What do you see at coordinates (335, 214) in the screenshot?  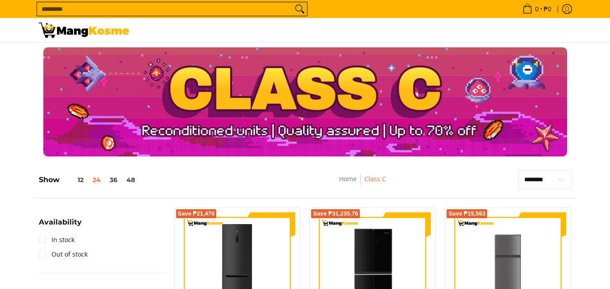 I see `span: Save ₱31,235.76` at bounding box center [335, 214].